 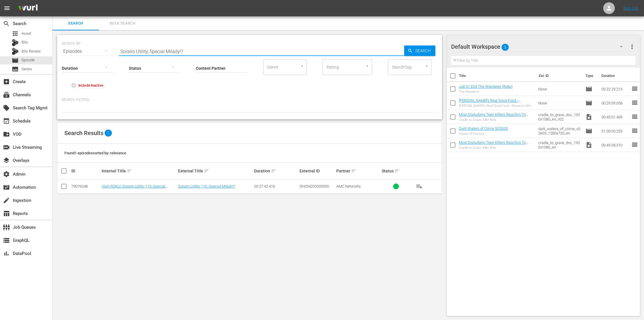 I want to click on div: Bits, so click(x=15, y=42).